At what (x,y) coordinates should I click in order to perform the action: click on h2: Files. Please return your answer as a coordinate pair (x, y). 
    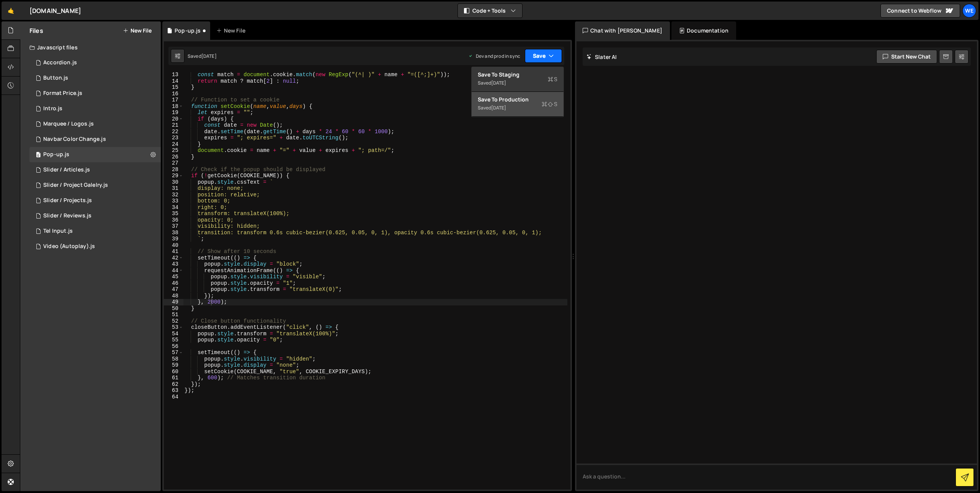
    Looking at the image, I should click on (36, 31).